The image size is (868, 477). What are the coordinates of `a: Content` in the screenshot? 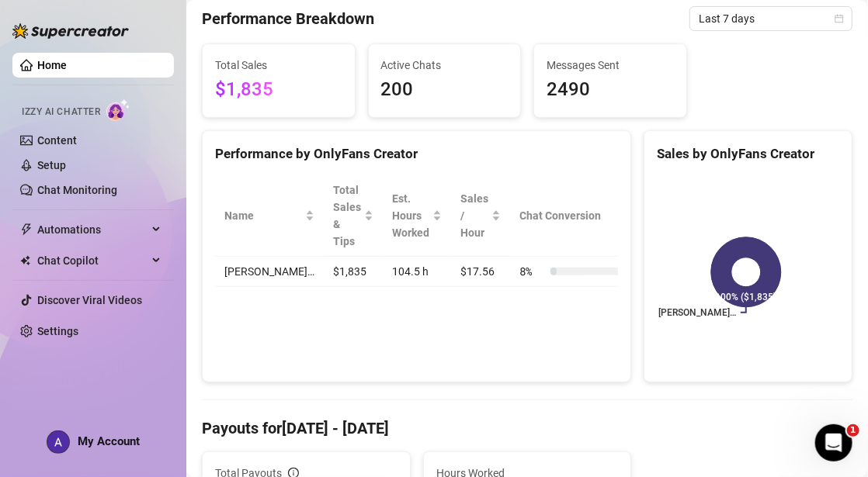 It's located at (57, 141).